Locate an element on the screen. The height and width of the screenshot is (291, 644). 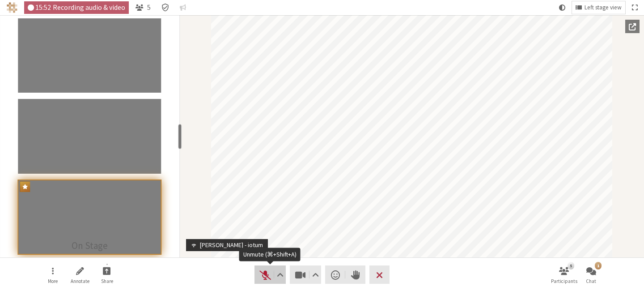
button: Unmute (⌘+Shift+A) is located at coordinates (270, 274).